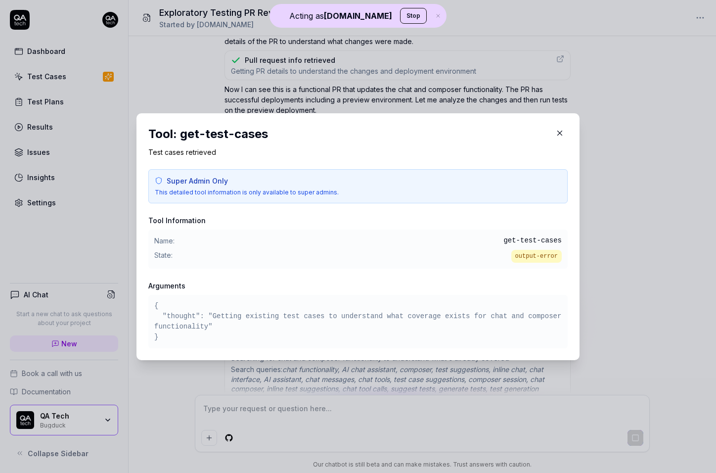 The height and width of the screenshot is (473, 716). I want to click on span: output-error, so click(536, 256).